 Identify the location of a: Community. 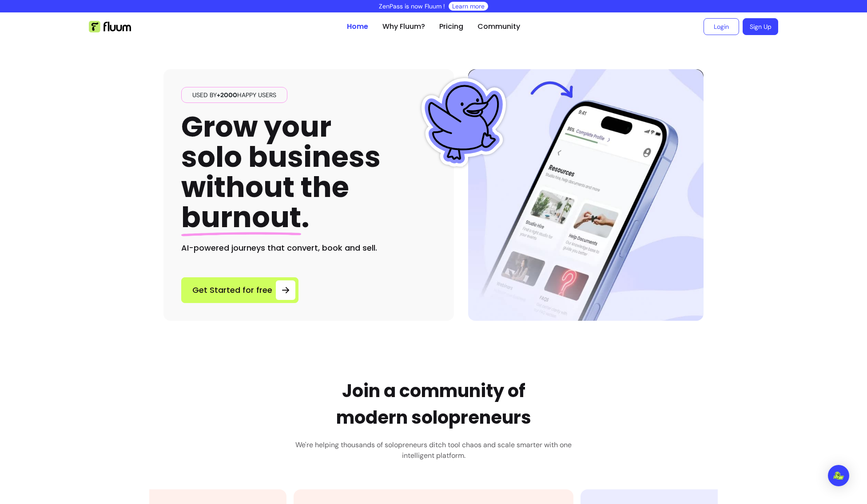
(499, 26).